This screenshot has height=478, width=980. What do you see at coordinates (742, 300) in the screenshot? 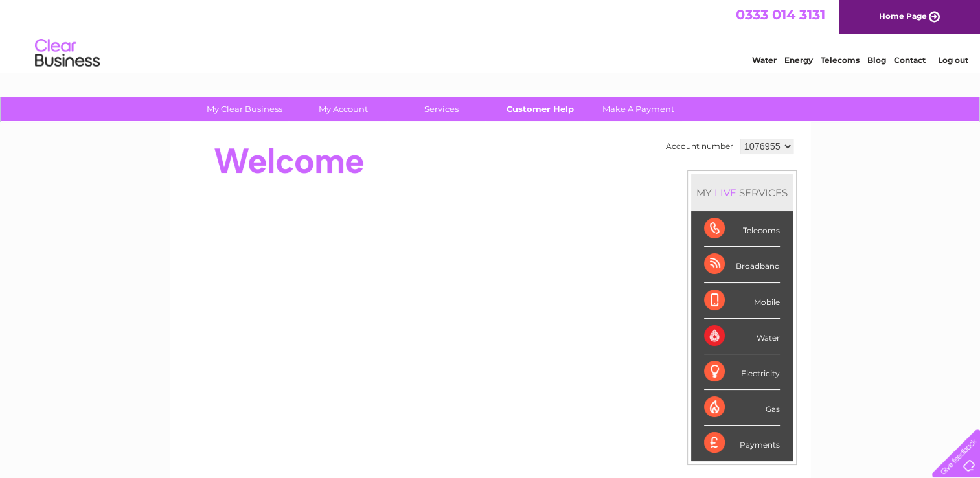
I see `div: Mobile` at bounding box center [742, 300].